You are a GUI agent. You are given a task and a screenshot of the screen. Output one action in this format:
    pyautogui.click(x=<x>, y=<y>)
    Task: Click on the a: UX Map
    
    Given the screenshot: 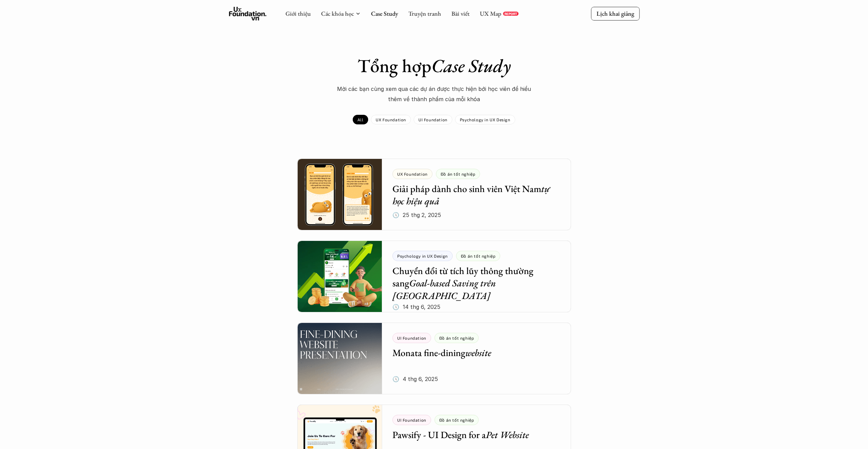 What is the action you would take?
    pyautogui.click(x=490, y=13)
    